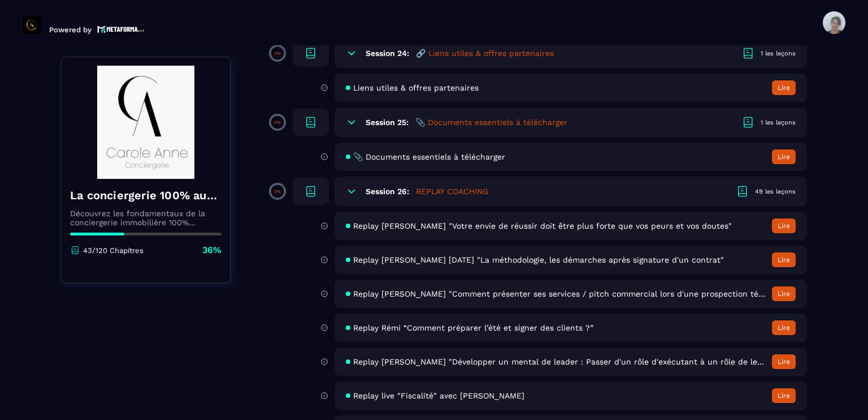 The height and width of the screenshot is (420, 868). Describe the element at coordinates (452, 192) in the screenshot. I see `h5: REPLAY COACHING` at that location.